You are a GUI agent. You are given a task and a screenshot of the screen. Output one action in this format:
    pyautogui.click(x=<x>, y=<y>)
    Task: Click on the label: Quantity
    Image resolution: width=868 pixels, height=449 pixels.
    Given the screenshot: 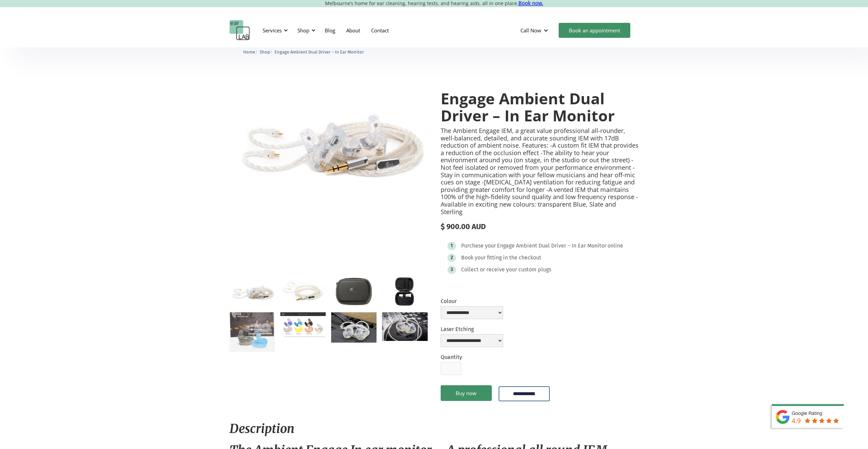 What is the action you would take?
    pyautogui.click(x=451, y=357)
    